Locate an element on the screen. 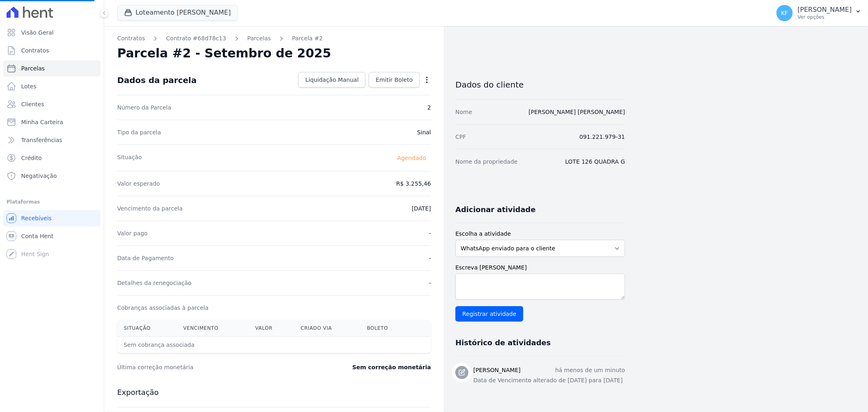  dd: R$ 3.255,46 is located at coordinates (414, 184).